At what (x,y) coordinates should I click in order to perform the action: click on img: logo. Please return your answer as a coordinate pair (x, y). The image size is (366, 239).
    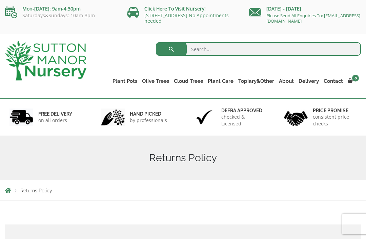
    Looking at the image, I should click on (46, 61).